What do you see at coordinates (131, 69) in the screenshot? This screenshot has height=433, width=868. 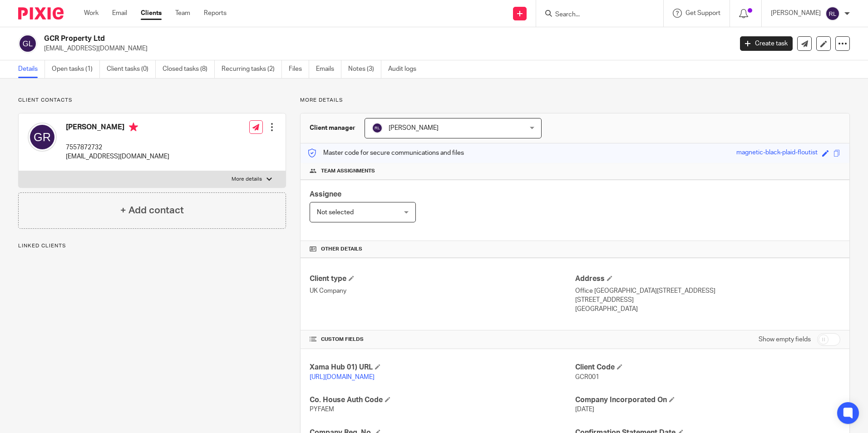 I see `a: Client tasks (0)` at bounding box center [131, 69].